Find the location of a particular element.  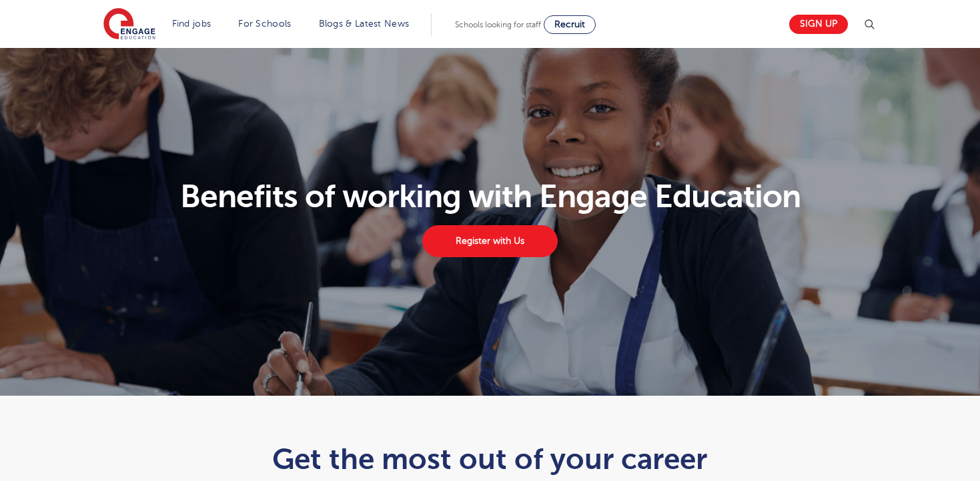

h1: Get the most out of your career is located at coordinates (490, 459).